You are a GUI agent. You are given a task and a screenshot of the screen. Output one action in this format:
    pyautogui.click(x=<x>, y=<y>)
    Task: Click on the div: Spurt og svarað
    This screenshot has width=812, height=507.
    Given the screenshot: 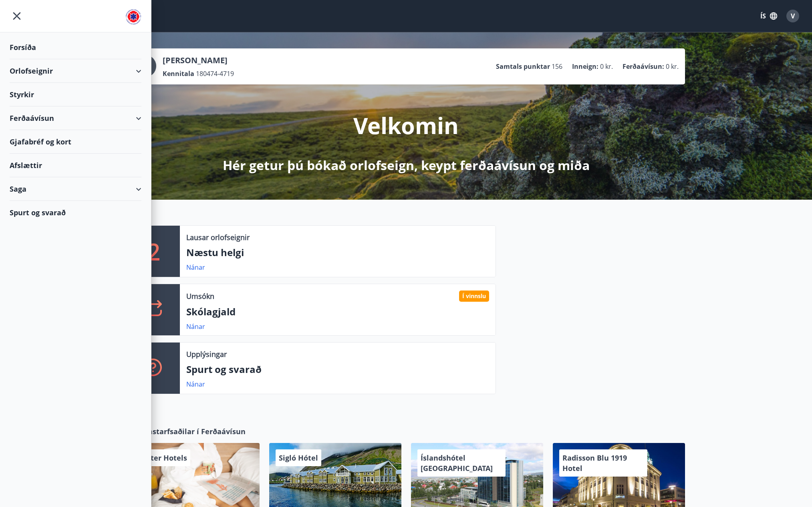 What is the action you would take?
    pyautogui.click(x=75, y=213)
    